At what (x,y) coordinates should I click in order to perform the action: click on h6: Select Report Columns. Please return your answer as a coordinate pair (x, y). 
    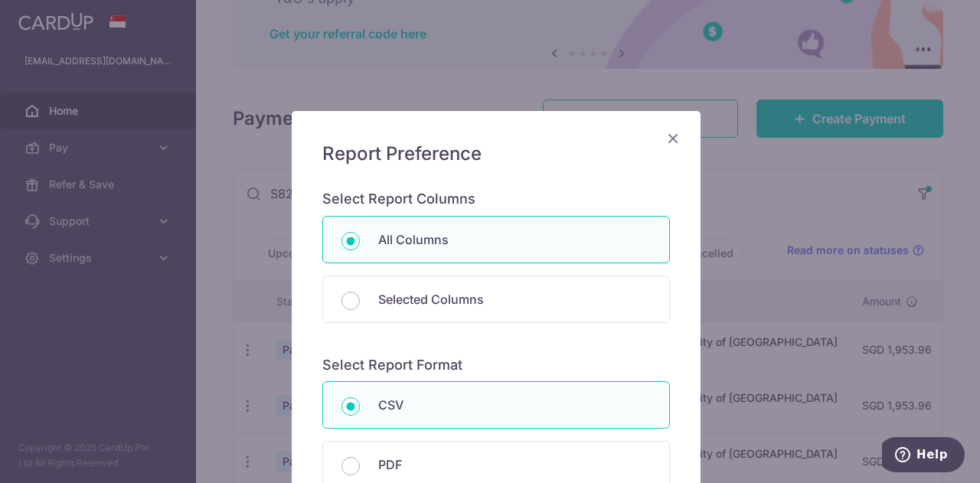
    Looking at the image, I should click on (496, 199).